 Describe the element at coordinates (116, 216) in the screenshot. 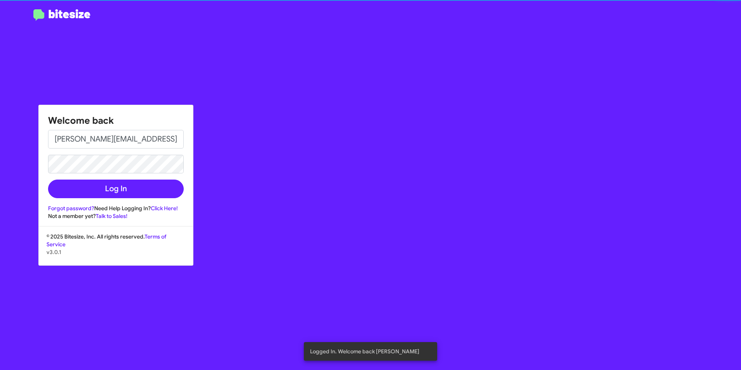

I see `div: Not a member yet?` at that location.